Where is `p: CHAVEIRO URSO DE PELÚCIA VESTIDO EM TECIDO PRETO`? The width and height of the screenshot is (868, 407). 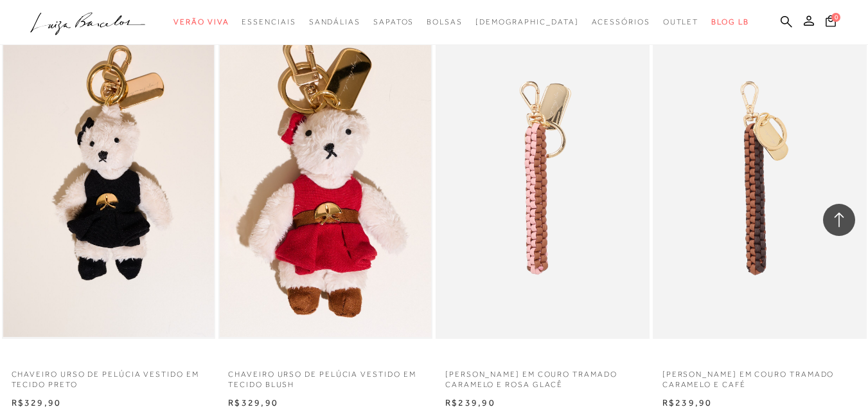 p: CHAVEIRO URSO DE PELÚCIA VESTIDO EM TECIDO PRETO is located at coordinates (108, 376).